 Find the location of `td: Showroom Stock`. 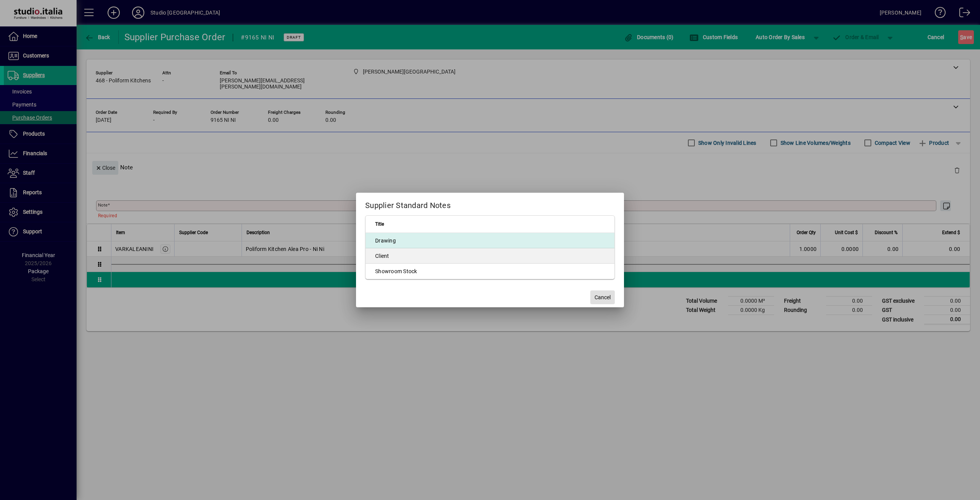

td: Showroom Stock is located at coordinates (490, 271).